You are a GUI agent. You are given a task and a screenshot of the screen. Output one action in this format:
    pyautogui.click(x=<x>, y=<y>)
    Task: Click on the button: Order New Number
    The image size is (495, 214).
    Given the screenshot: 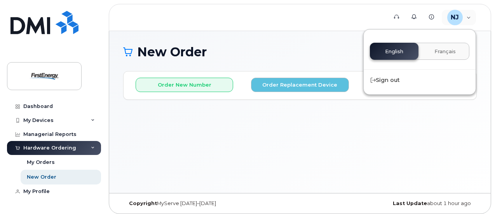 What is the action you would take?
    pyautogui.click(x=184, y=85)
    